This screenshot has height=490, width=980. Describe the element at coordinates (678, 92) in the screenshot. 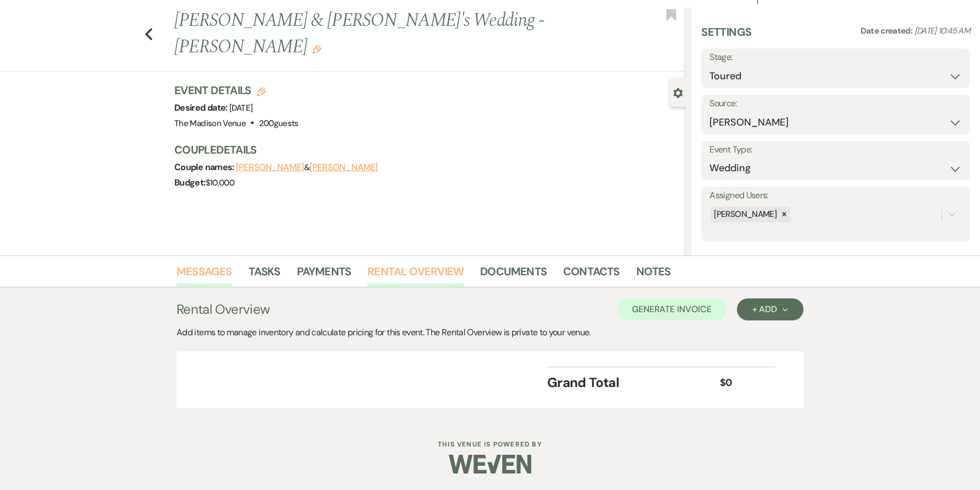

I see `button: Close lead details` at that location.